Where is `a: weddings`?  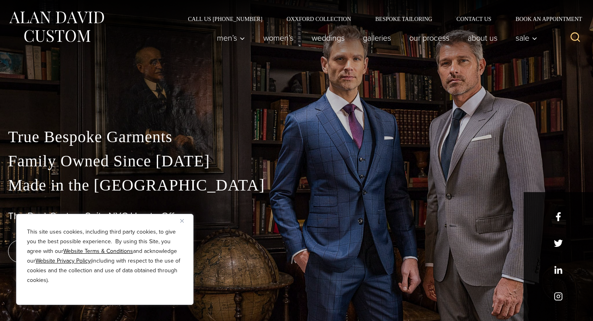 a: weddings is located at coordinates (328, 38).